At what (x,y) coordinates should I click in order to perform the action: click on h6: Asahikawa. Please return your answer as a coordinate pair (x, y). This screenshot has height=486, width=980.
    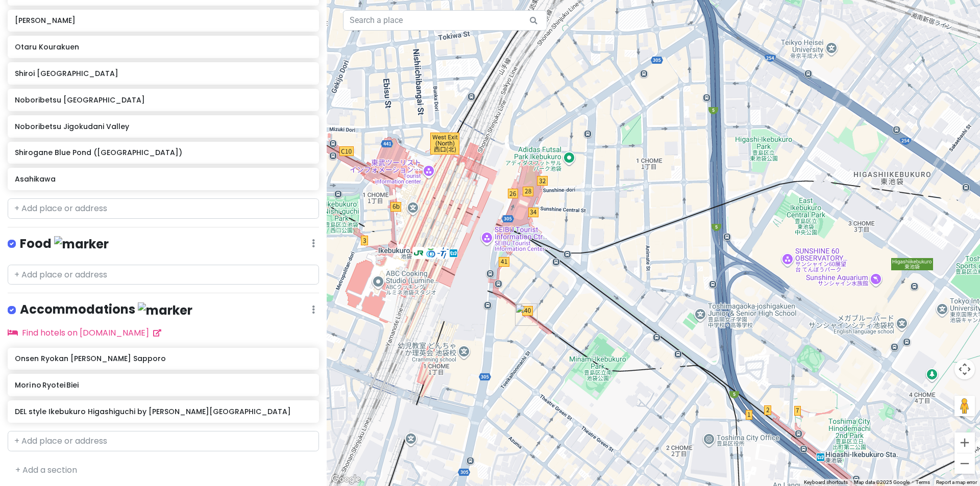
    Looking at the image, I should click on (163, 179).